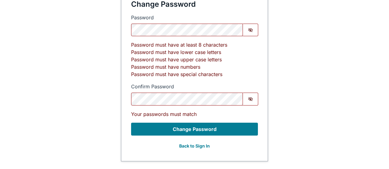 The height and width of the screenshot is (169, 389). I want to click on label: Password, so click(195, 17).